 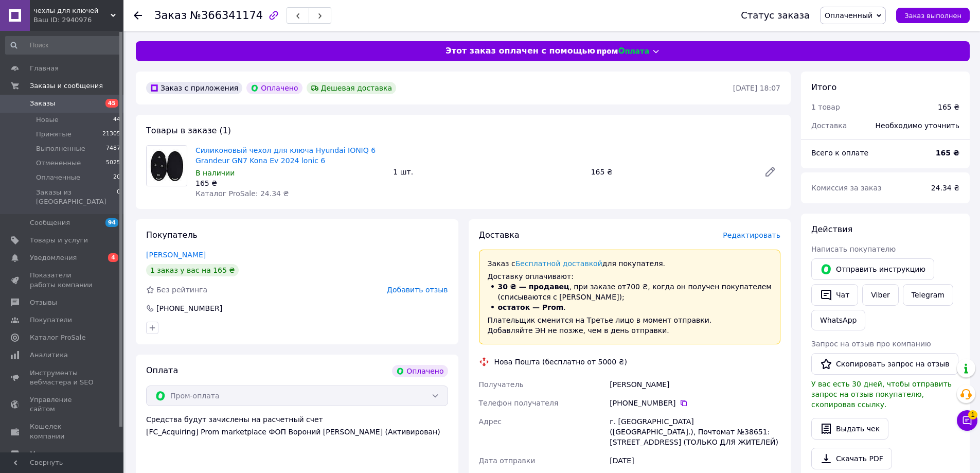 I want to click on a: Бесплатной доставкой, so click(x=559, y=263).